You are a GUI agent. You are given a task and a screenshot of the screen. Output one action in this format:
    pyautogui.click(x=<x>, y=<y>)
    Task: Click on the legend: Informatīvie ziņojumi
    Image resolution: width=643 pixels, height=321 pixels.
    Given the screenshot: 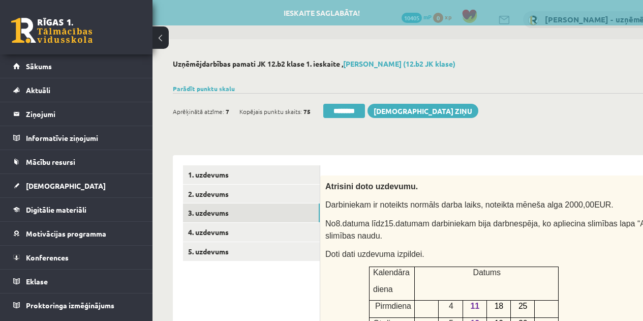 What is the action you would take?
    pyautogui.click(x=83, y=138)
    